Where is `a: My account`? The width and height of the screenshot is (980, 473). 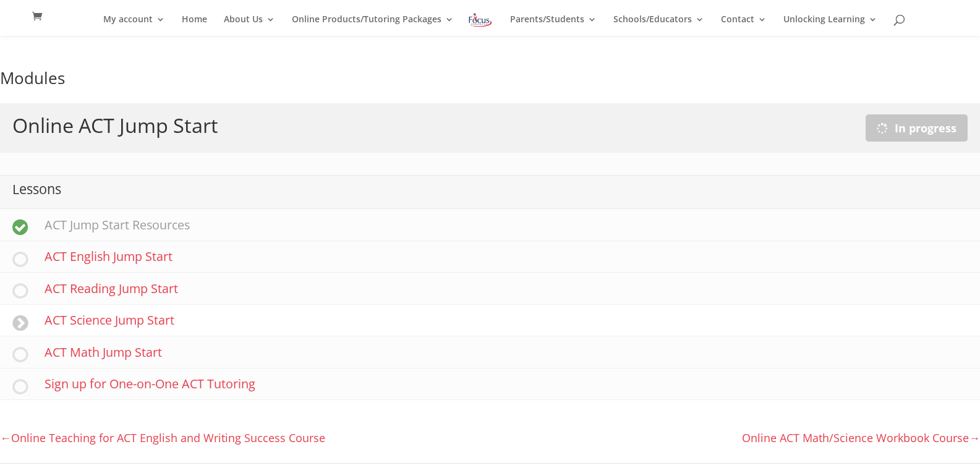
a: My account is located at coordinates (134, 25).